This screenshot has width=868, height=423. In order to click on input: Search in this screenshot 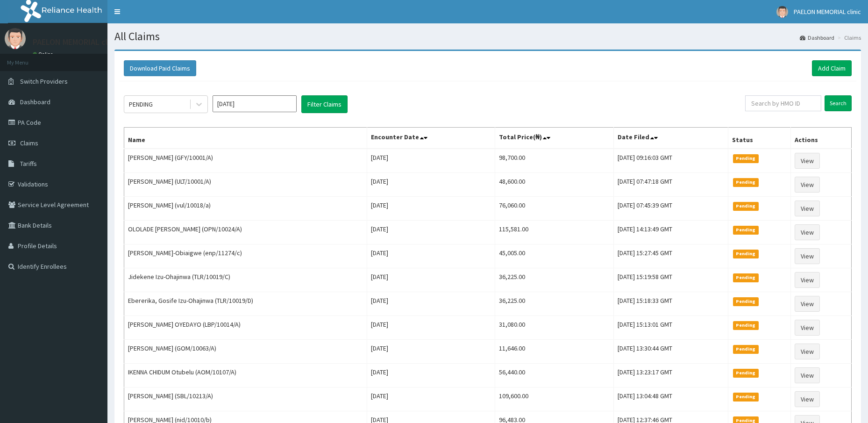, I will do `click(838, 103)`.